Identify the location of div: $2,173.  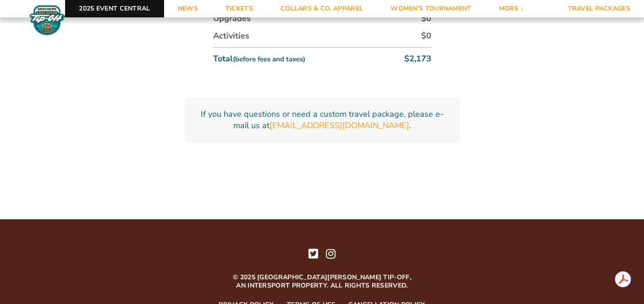
(418, 58).